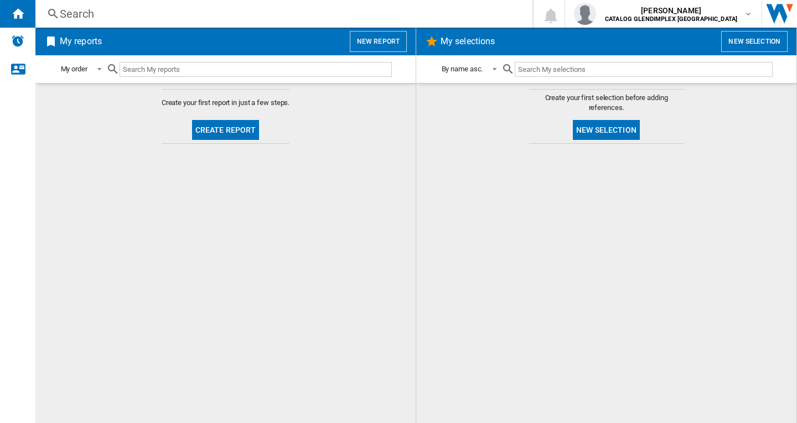 Image resolution: width=797 pixels, height=423 pixels. Describe the element at coordinates (643, 69) in the screenshot. I see `input: Search My selections` at that location.